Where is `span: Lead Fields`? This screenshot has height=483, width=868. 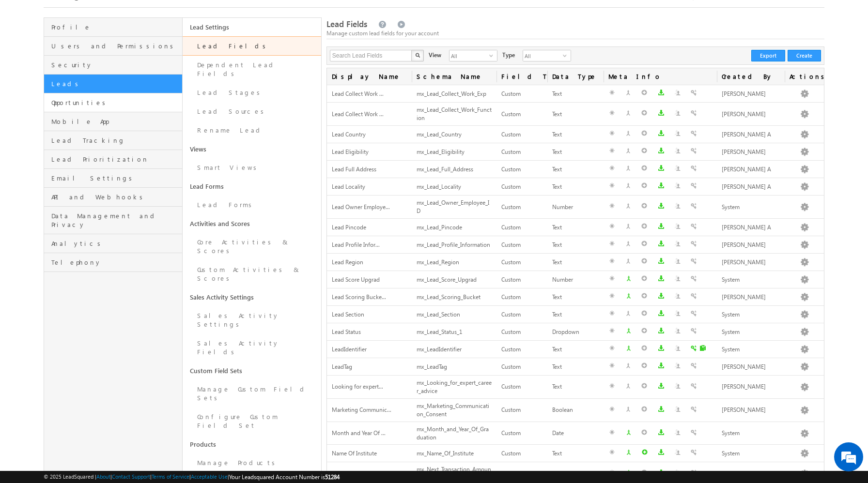 span: Lead Fields is located at coordinates (347, 24).